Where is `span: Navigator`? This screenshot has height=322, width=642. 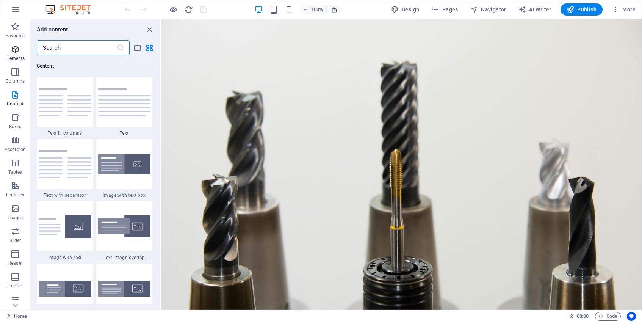
span: Navigator is located at coordinates (488, 9).